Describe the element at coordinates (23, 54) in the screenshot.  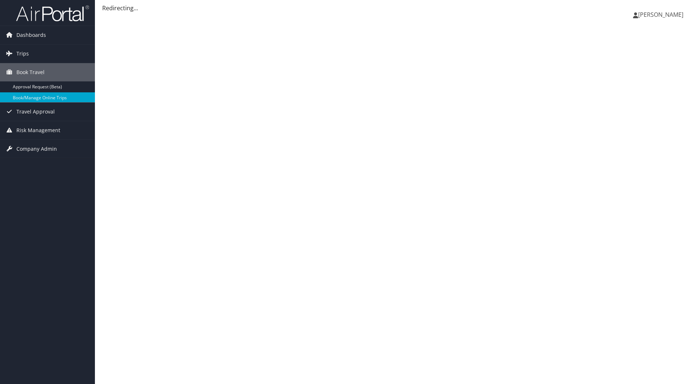
I see `span: Trips` at that location.